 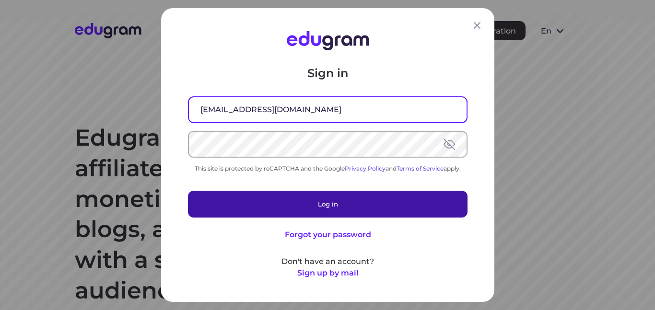 I want to click on div: This site is protected by reCAPTCHA and the Google and apply., so click(x=327, y=168).